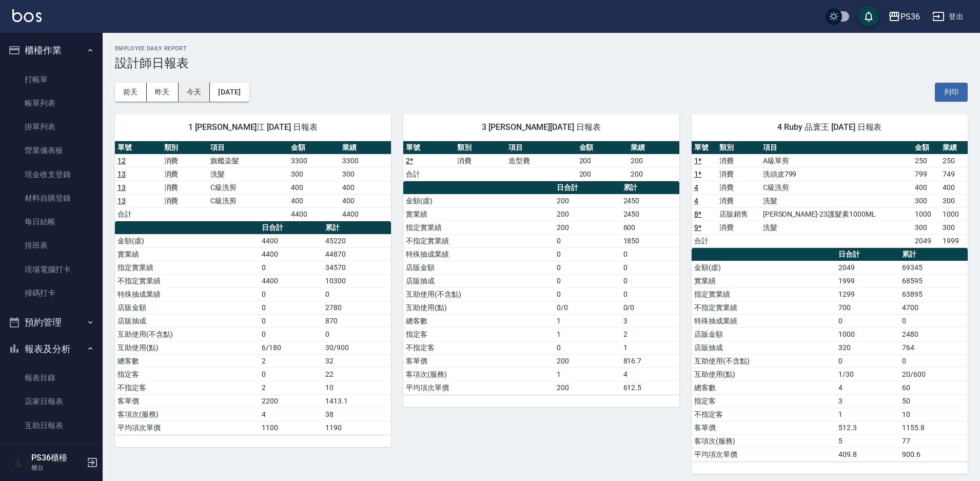 Image resolution: width=980 pixels, height=481 pixels. What do you see at coordinates (187, 308) in the screenshot?
I see `td: 店販金額` at bounding box center [187, 308].